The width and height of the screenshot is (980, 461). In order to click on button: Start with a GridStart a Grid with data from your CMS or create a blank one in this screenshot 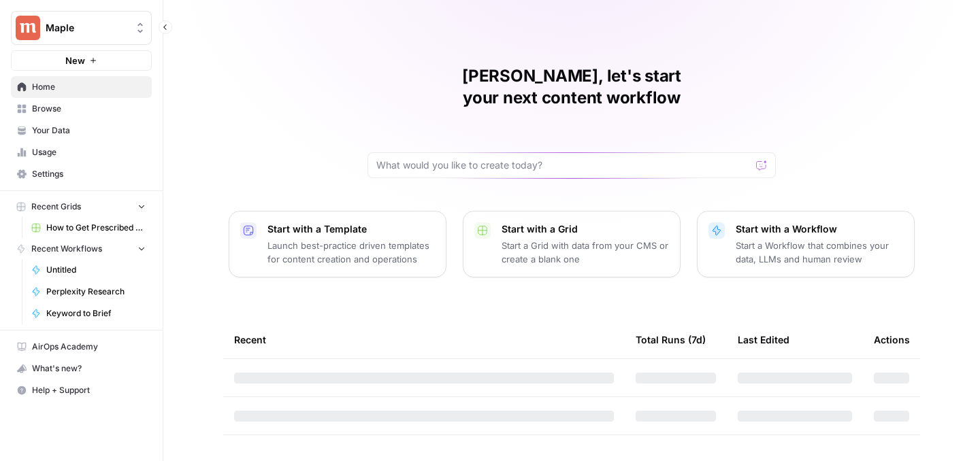, I will do `click(572, 245)`.